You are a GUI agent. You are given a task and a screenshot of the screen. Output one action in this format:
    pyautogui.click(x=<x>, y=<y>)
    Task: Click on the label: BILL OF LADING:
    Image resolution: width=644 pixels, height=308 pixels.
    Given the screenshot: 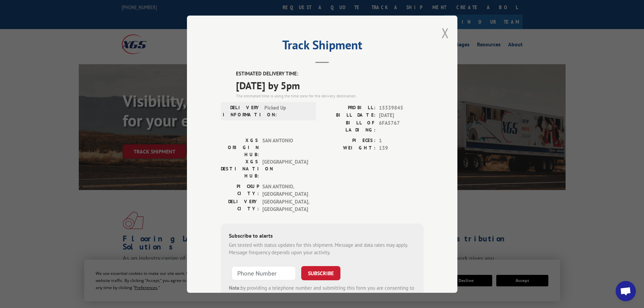 What is the action you would take?
    pyautogui.click(x=349, y=126)
    